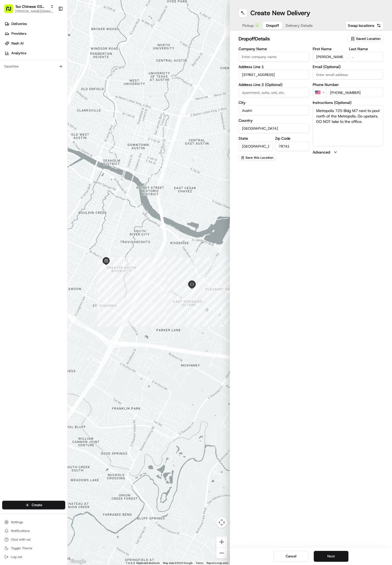 This screenshot has height=565, width=392. I want to click on button: Advanced, so click(348, 152).